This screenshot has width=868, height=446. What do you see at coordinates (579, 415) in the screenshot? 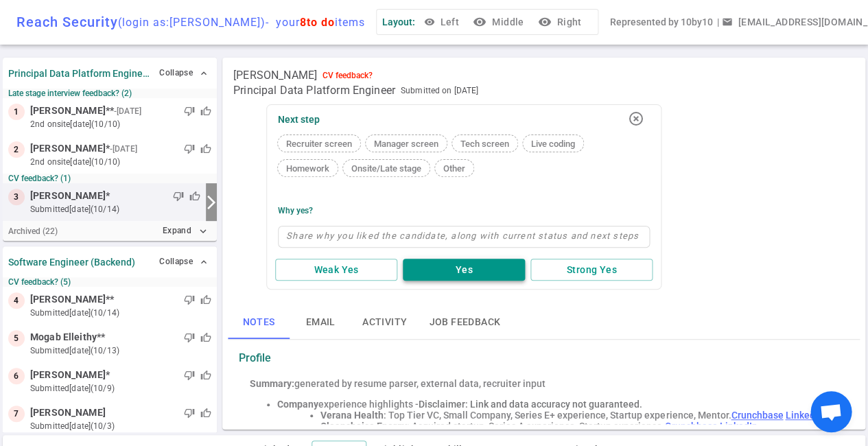
I see `li: : Top Tier VC, Small Company, Series E+ experience, Startup experience, Mentor.` at bounding box center [579, 415].